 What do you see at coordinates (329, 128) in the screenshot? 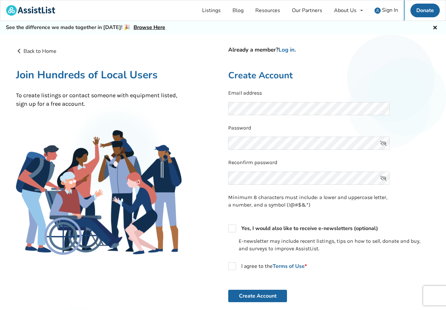
I see `p: Password` at bounding box center [329, 128].